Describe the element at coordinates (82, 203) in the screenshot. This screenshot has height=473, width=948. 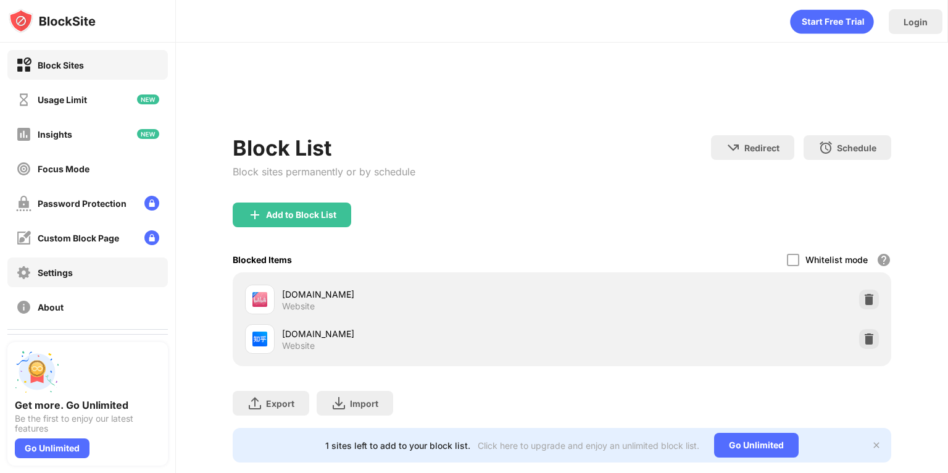
I see `div: Password Protection` at that location.